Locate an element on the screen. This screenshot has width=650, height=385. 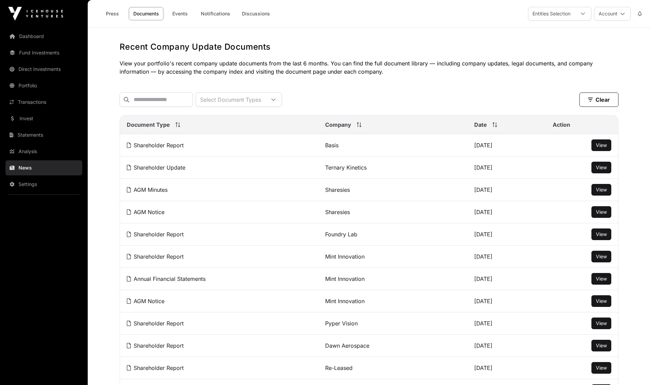
a: Invest is located at coordinates (44, 119).